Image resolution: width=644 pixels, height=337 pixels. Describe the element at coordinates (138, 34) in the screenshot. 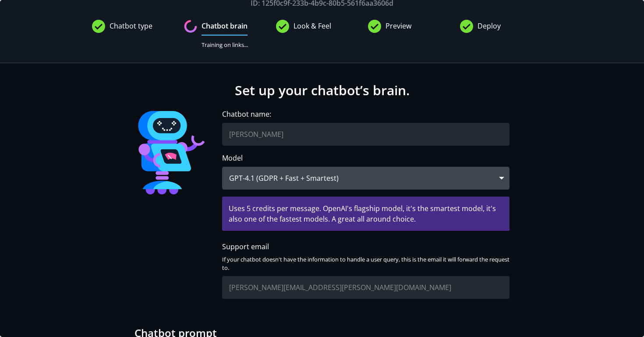

I see `k-stage-header: Chatbot type` at that location.